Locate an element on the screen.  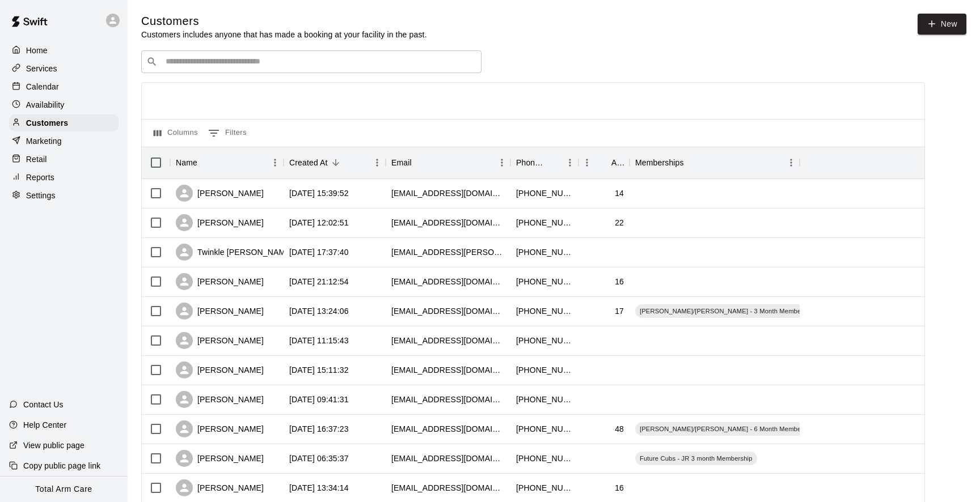
div: pbaranauskas@me.com is located at coordinates (448, 341).